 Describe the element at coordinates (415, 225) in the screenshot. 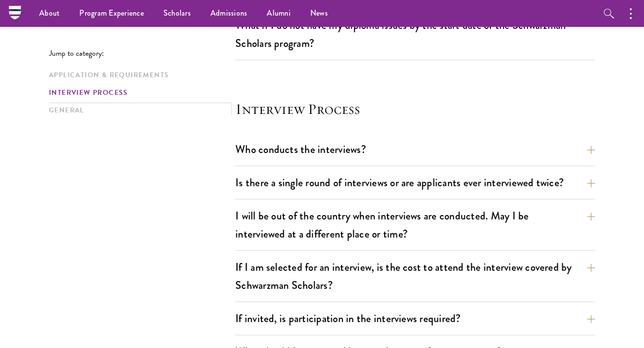

I see `button: I will be out of the country when interviews are conducted. May I be interviewed at a different p...` at that location.